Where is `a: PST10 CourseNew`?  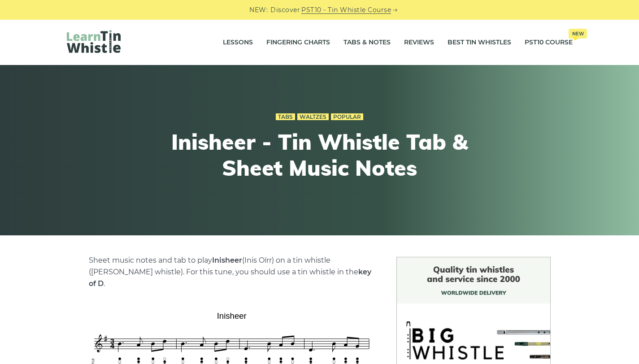
a: PST10 CourseNew is located at coordinates (549, 43).